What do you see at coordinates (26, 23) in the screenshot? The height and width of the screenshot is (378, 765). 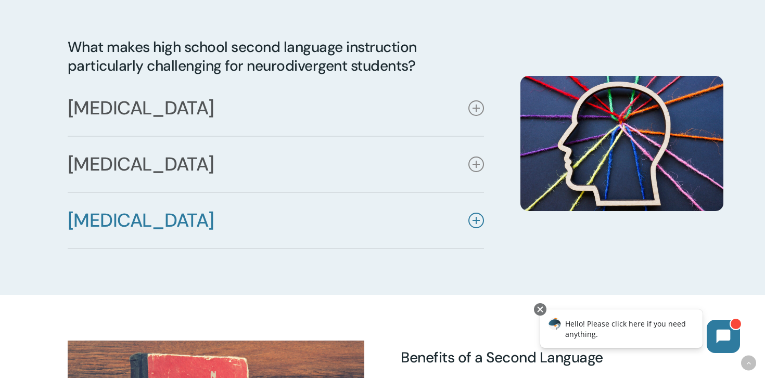 I see `img: Avatar` at bounding box center [26, 23].